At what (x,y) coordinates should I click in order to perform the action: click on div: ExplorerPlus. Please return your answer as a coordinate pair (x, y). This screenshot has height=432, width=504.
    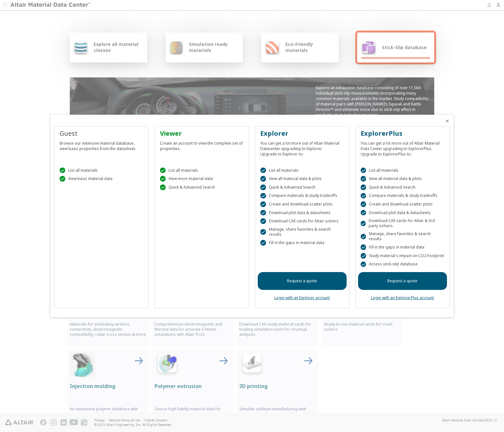
    Looking at the image, I should click on (402, 134).